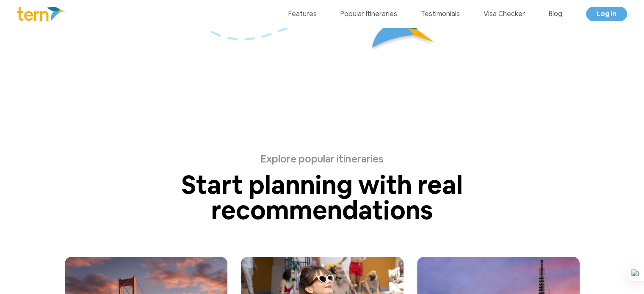  I want to click on p: Start planning with real recommendations, so click(322, 198).